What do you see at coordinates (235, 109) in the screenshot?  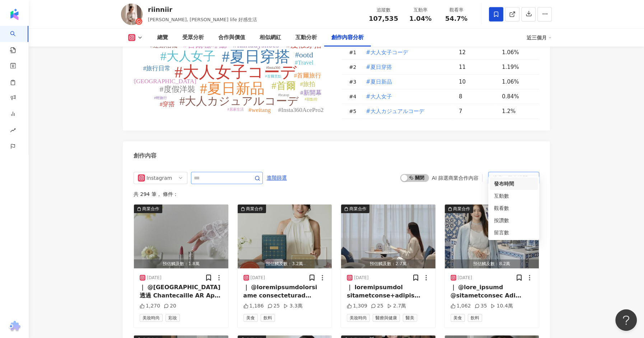 I see `tspan: #居家生活` at bounding box center [235, 109].